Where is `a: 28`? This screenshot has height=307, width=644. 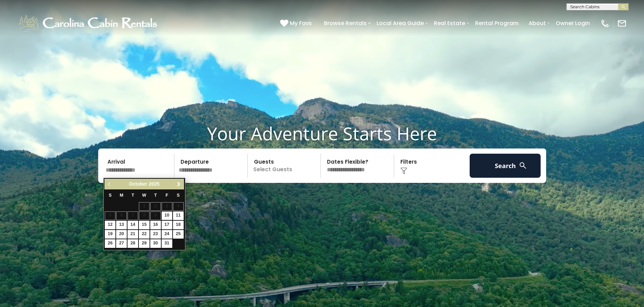
a: 28 is located at coordinates (132, 244).